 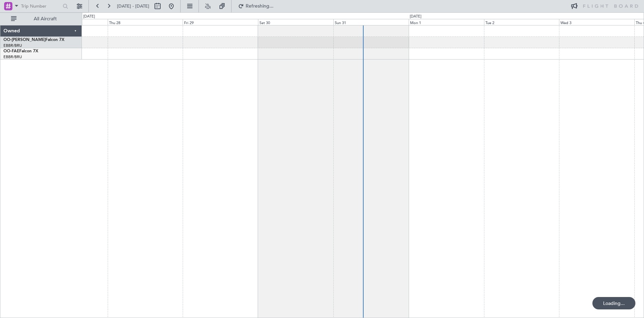 I want to click on div: Sun 31, so click(x=371, y=22).